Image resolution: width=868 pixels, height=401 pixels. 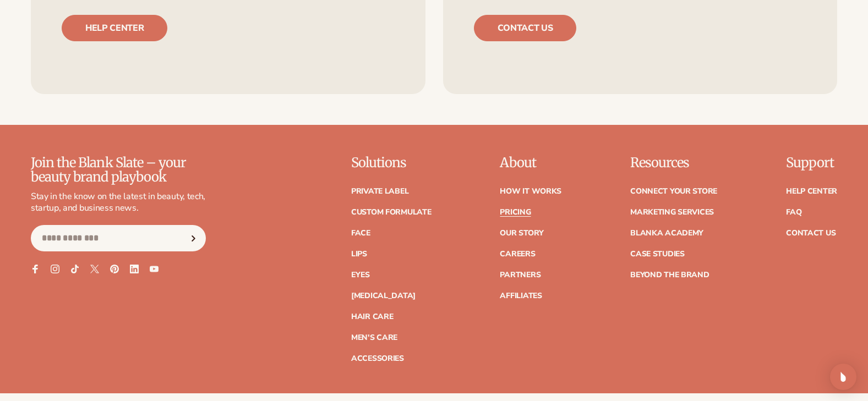 What do you see at coordinates (531, 191) in the screenshot?
I see `a: How It Works` at bounding box center [531, 191].